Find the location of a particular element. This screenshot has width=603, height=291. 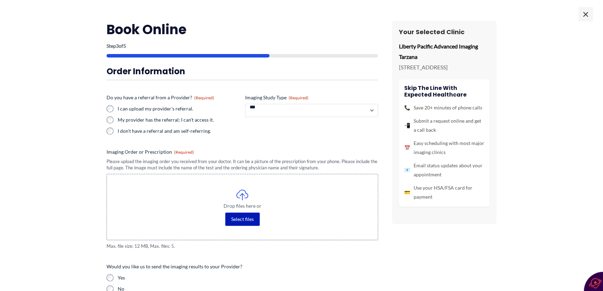

li: Use your HSA/FSA card for payment is located at coordinates (445, 192).